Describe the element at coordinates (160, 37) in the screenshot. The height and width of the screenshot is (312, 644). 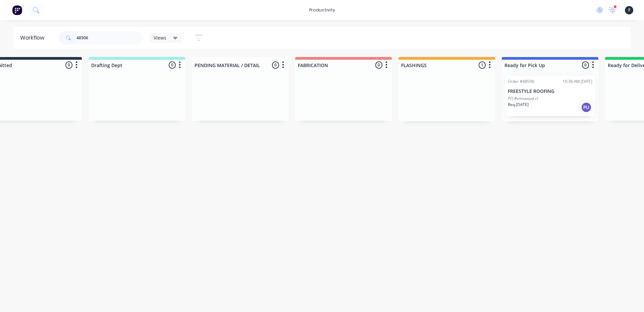
I see `span: Views` at that location.